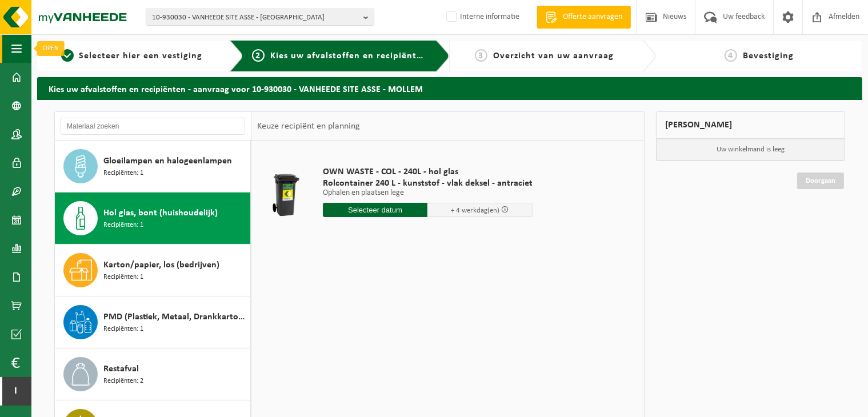 This screenshot has height=417, width=868. What do you see at coordinates (141, 56) in the screenshot?
I see `span: Selecteer hier een vestiging` at bounding box center [141, 56].